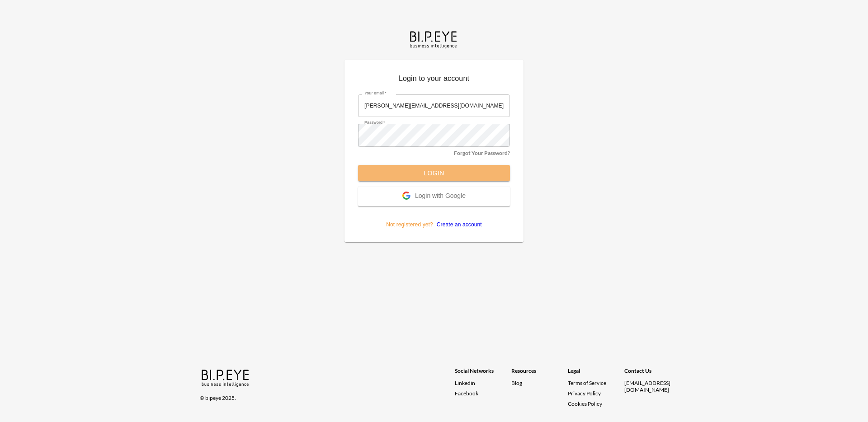  I want to click on div: © bipeye 2025., so click(321, 395).